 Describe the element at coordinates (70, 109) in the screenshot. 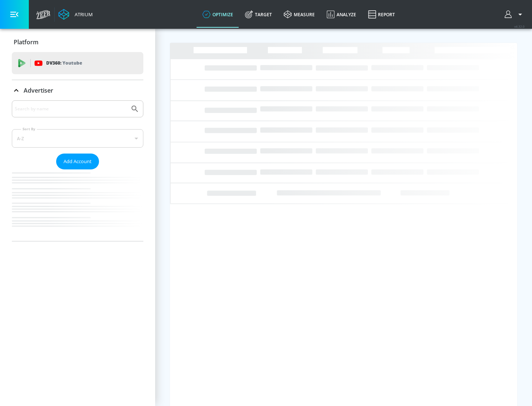

I see `input: Search by name` at that location.